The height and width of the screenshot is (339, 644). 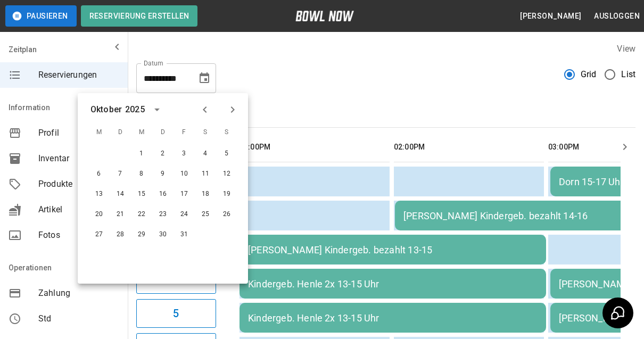 I want to click on button: Previous month, so click(x=204, y=110).